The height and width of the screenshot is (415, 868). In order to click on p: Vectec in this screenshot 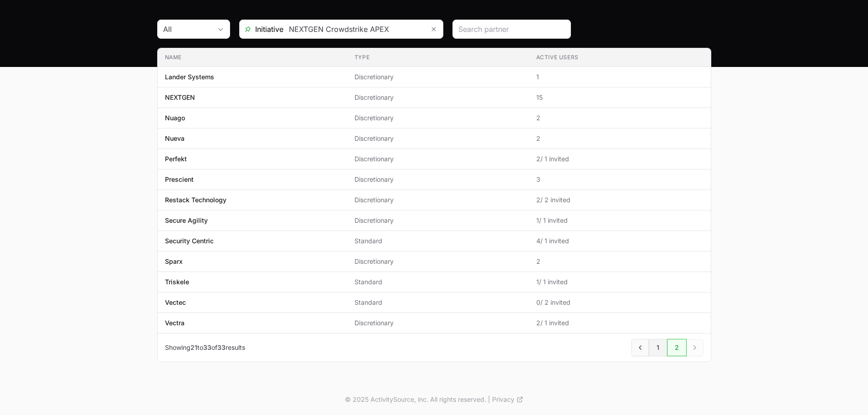, I will do `click(175, 302)`.